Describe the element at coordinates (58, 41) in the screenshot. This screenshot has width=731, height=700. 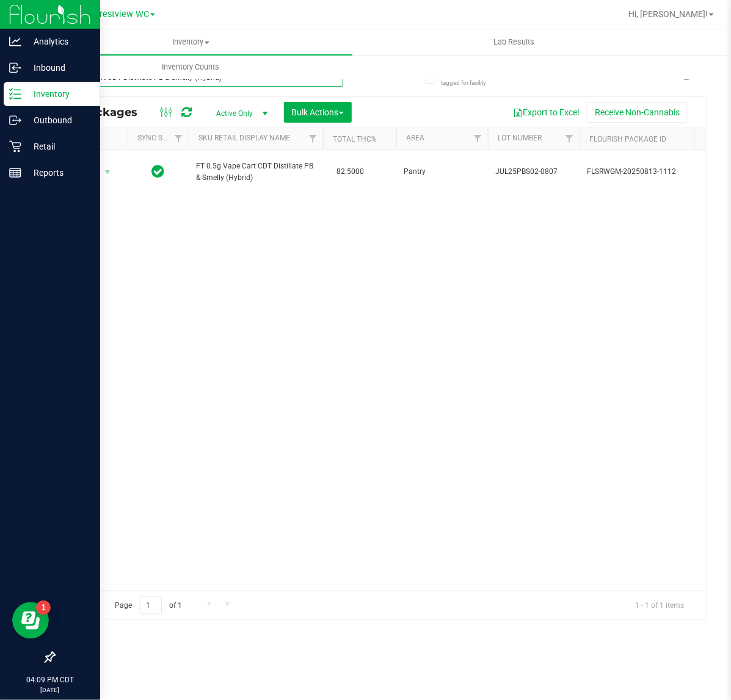
I see `p: Analytics` at that location.